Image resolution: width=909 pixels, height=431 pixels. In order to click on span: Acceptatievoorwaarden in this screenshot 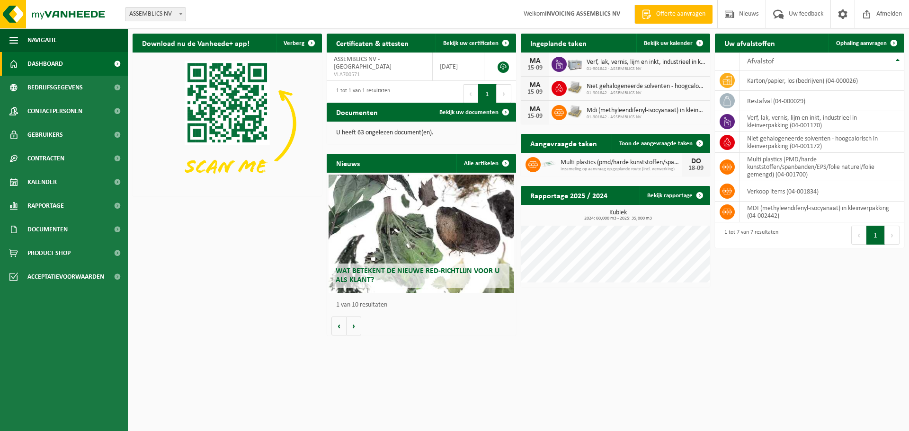, I will do `click(66, 277)`.